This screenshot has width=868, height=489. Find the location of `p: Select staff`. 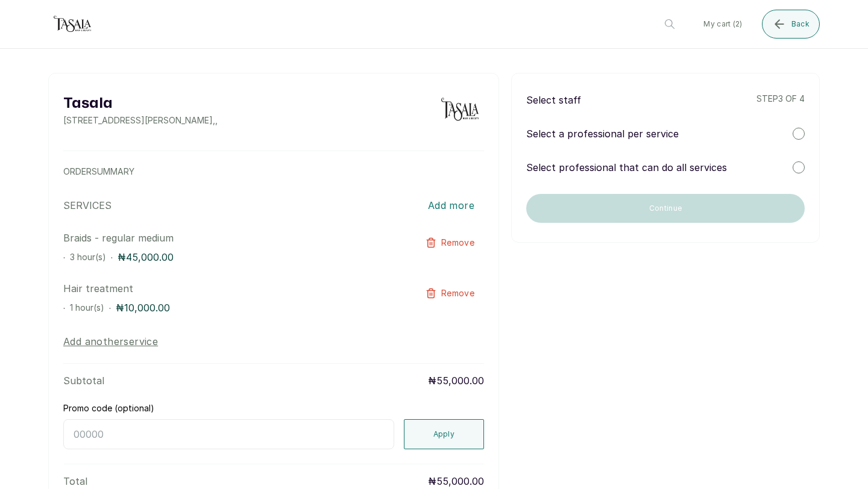

p: Select staff is located at coordinates (553, 100).